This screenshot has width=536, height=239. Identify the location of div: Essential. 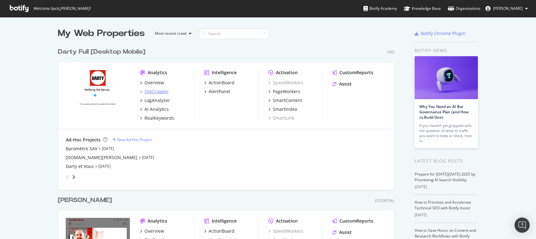
(385, 201).